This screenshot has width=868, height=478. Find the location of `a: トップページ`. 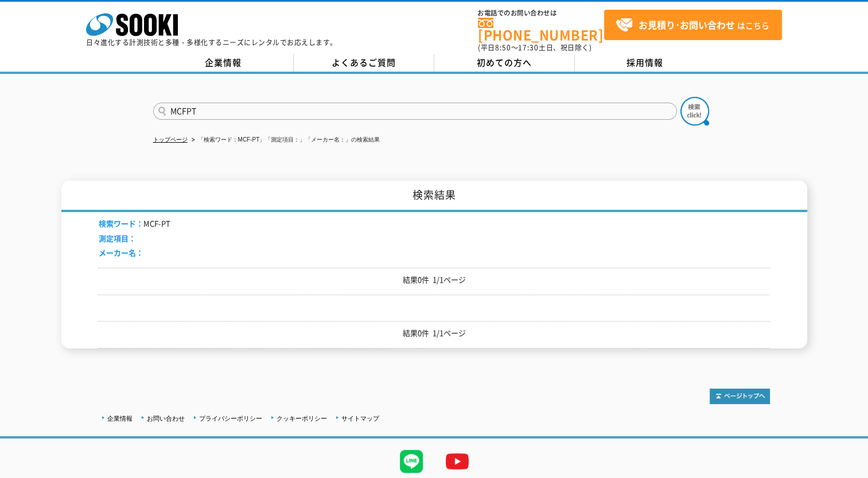

a: トップページ is located at coordinates (171, 139).